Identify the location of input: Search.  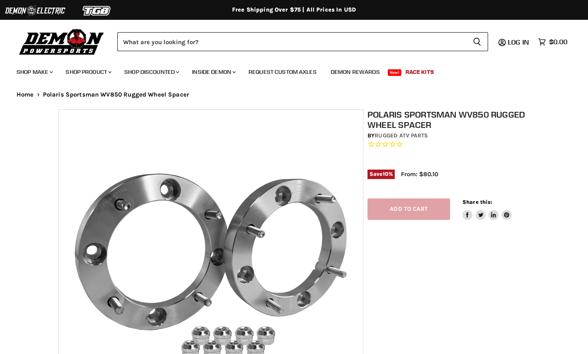
(292, 42).